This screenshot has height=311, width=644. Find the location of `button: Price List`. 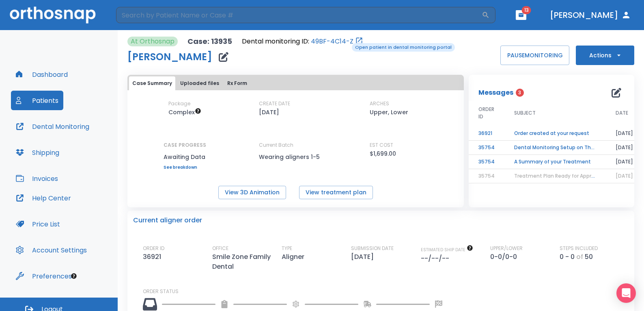

button: Price List is located at coordinates (38, 224).